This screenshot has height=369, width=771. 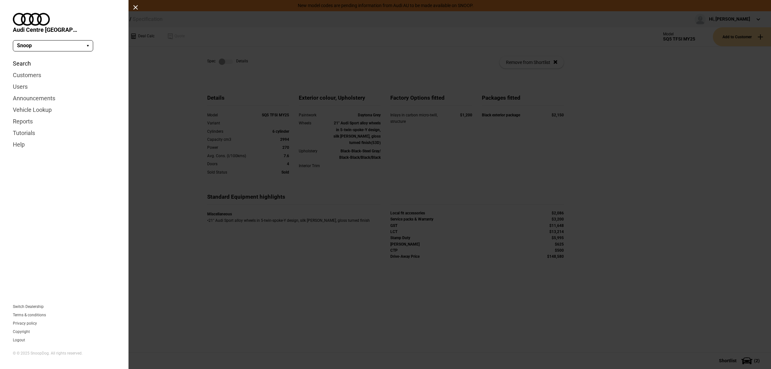 I want to click on a: Customers, so click(x=64, y=75).